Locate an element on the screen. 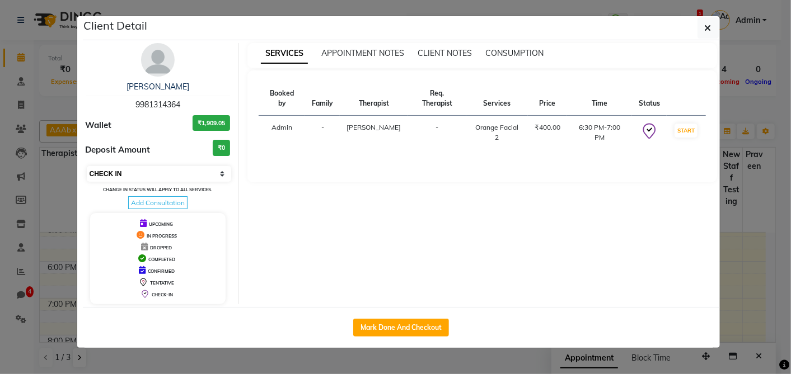 This screenshot has width=791, height=374. h3: ₹0 is located at coordinates (221, 148).